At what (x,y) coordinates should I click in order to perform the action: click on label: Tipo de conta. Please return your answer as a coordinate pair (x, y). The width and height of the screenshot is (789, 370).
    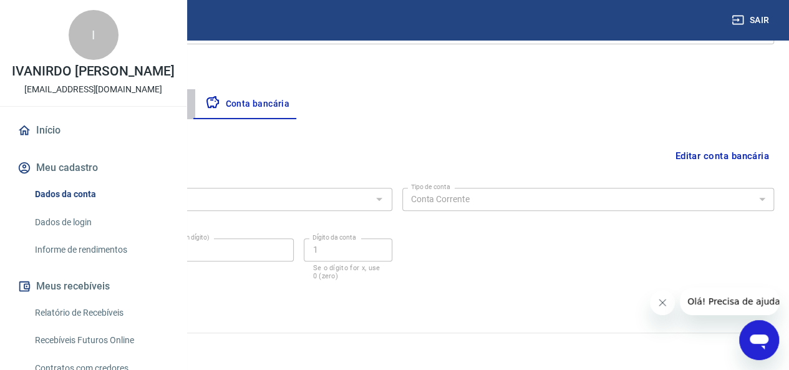
    Looking at the image, I should click on (430, 186).